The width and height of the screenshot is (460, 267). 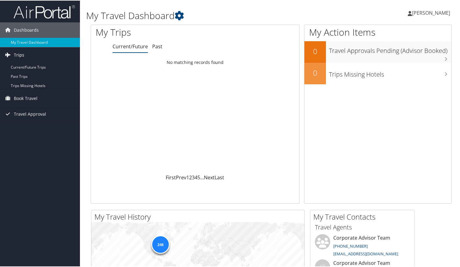 I want to click on h3: Travel Approvals Pending (Advisor Booked), so click(x=390, y=49).